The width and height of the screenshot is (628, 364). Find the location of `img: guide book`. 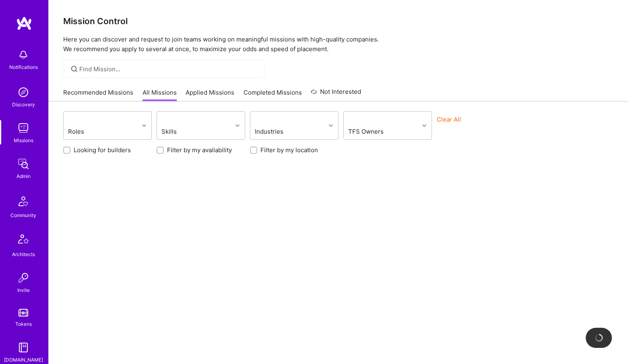

img: guide book is located at coordinates (23, 347).